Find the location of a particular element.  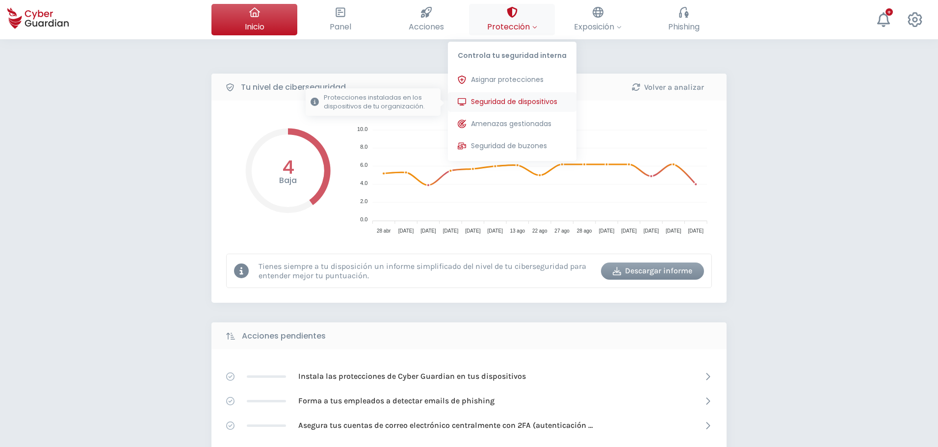

tspan: 28 abr is located at coordinates (383, 230).